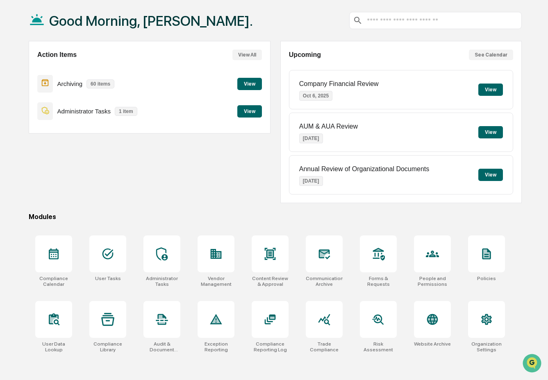 Image resolution: width=548 pixels, height=380 pixels. Describe the element at coordinates (126, 111) in the screenshot. I see `p: 1 item` at that location.